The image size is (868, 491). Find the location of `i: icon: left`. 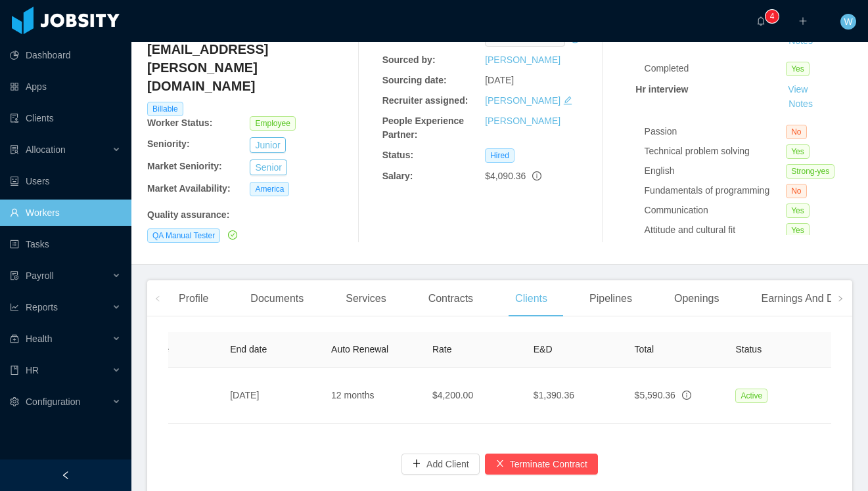

i: icon: left is located at coordinates (158, 299).